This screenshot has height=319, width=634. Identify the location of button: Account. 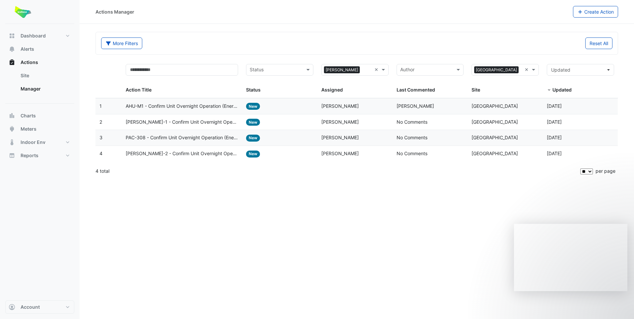
(40, 307).